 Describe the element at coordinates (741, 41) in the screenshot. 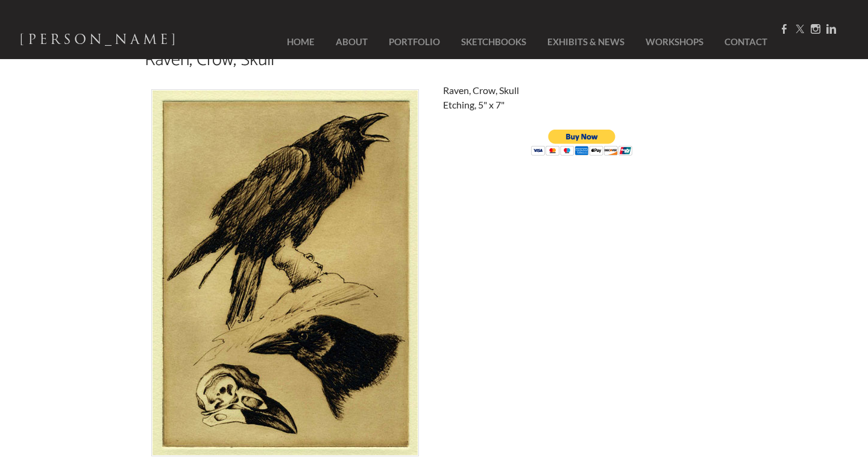

I see `a: Contact` at that location.